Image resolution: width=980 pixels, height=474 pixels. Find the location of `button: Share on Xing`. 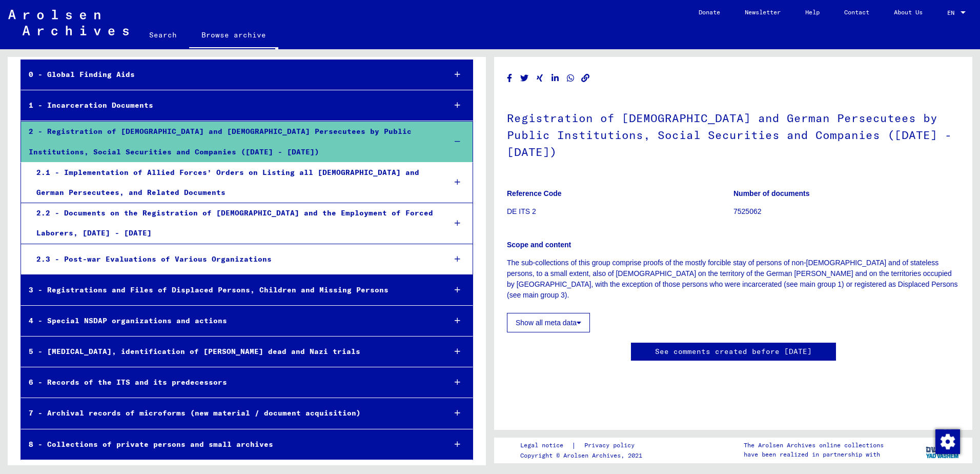

button: Share on Xing is located at coordinates (539, 78).